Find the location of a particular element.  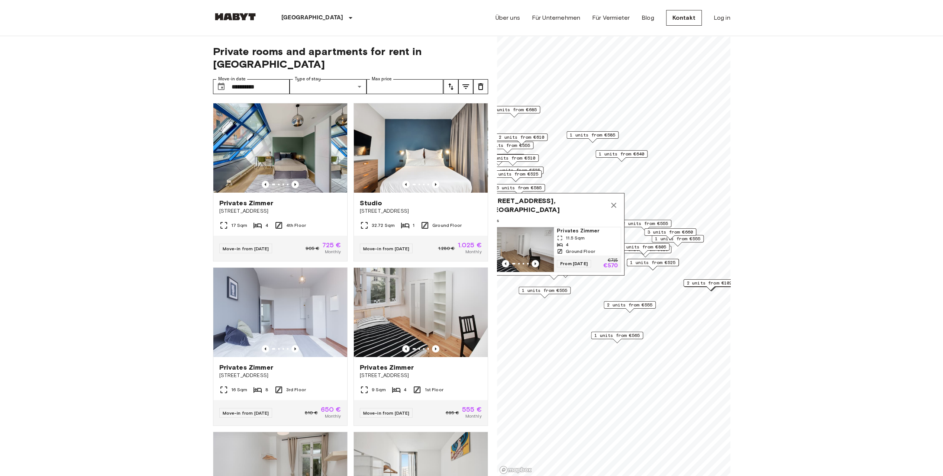

span: 1 units from €685 is located at coordinates (514, 110).